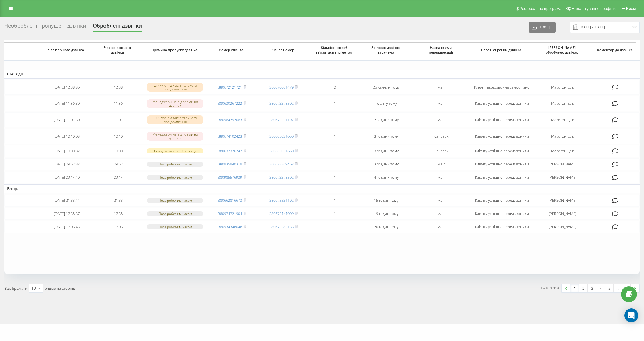 The width and height of the screenshot is (644, 341). I want to click on td: Клієнт передзвонив самостійно, so click(502, 87).